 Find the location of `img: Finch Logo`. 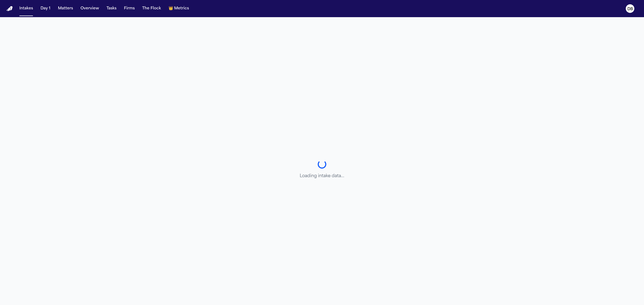

img: Finch Logo is located at coordinates (10, 8).